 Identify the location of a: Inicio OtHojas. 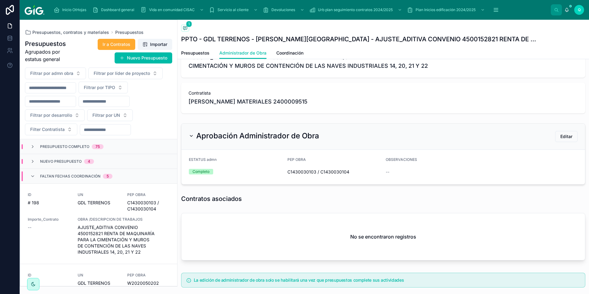
(71, 10).